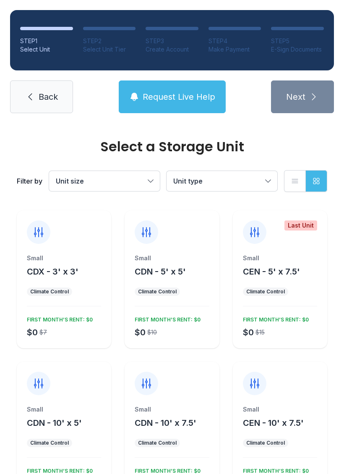 This screenshot has width=344, height=474. What do you see at coordinates (260, 332) in the screenshot?
I see `div: $15` at bounding box center [260, 332].